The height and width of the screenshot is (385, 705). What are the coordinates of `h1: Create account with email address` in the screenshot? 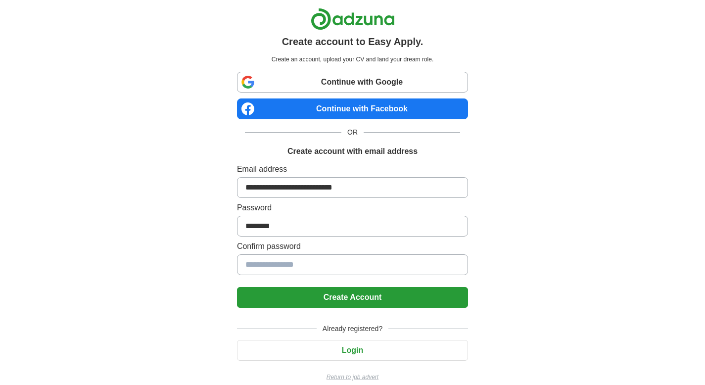 It's located at (352, 151).